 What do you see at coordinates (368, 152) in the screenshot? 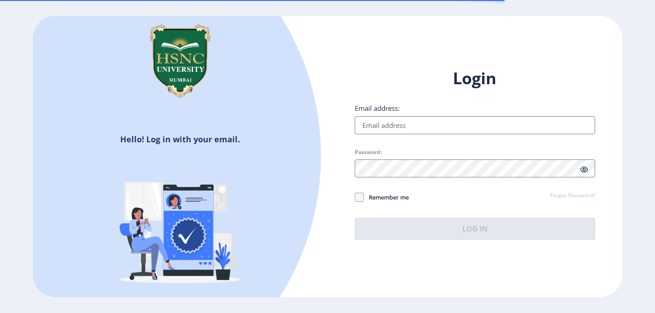
I see `label: Password:` at bounding box center [368, 152].